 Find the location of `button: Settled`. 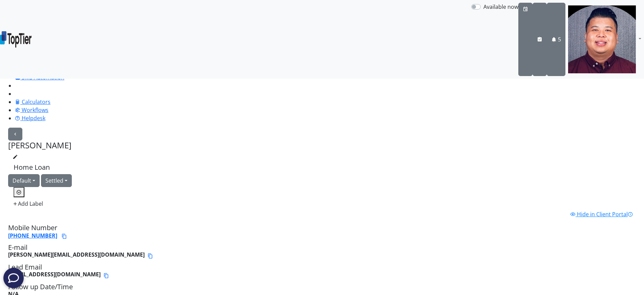

button: Settled is located at coordinates (56, 181).